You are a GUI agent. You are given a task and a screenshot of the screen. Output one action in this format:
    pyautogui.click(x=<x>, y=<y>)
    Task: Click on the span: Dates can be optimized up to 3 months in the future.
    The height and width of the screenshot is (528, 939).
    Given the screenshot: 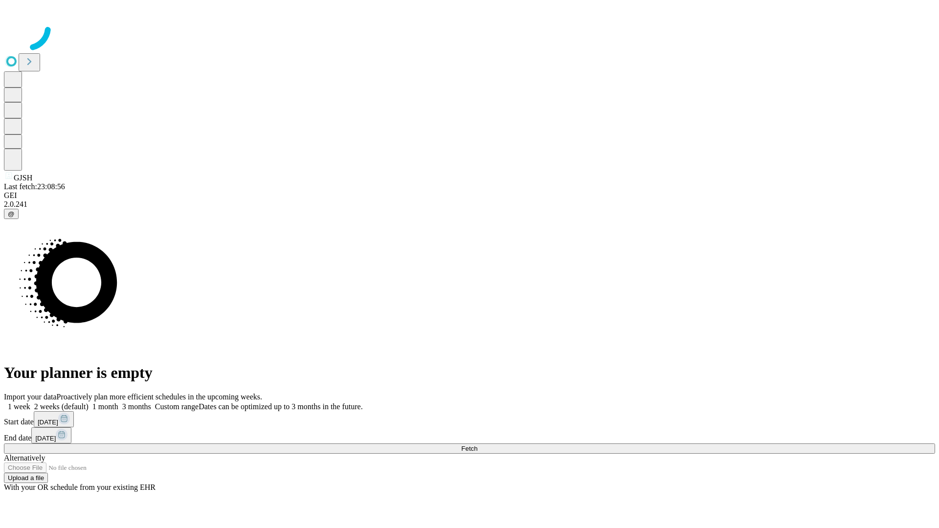 What is the action you would take?
    pyautogui.click(x=280, y=406)
    